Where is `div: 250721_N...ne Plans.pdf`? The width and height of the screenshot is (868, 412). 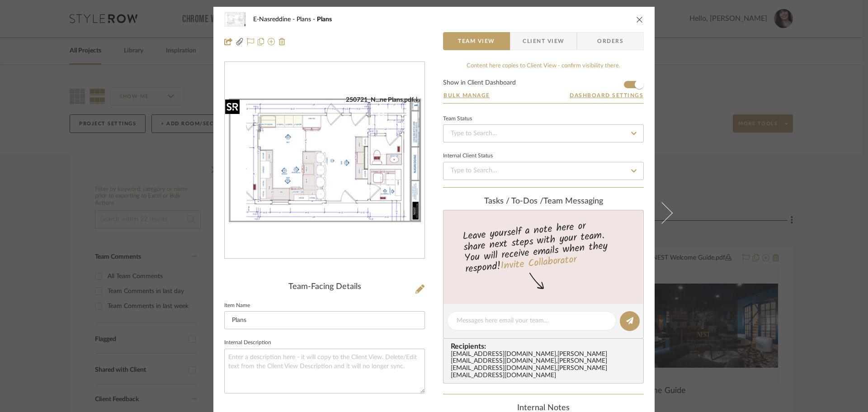
div: 250721_N...ne Plans.pdf is located at coordinates (383, 100).